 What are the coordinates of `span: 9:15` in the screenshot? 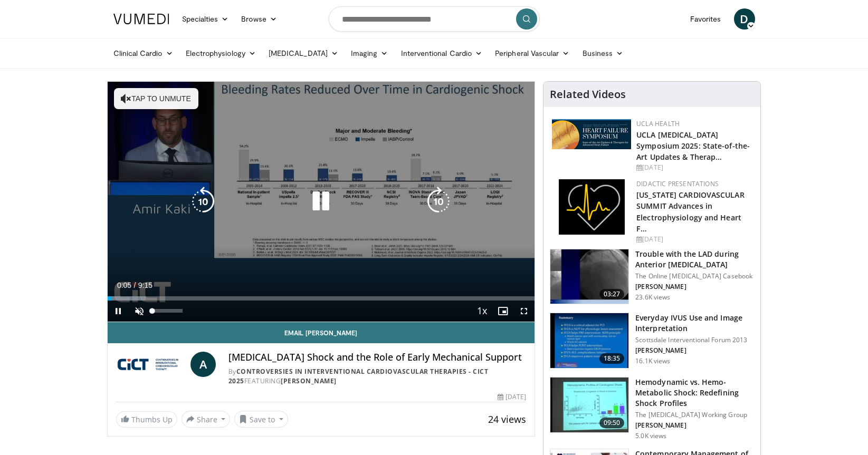 It's located at (145, 285).